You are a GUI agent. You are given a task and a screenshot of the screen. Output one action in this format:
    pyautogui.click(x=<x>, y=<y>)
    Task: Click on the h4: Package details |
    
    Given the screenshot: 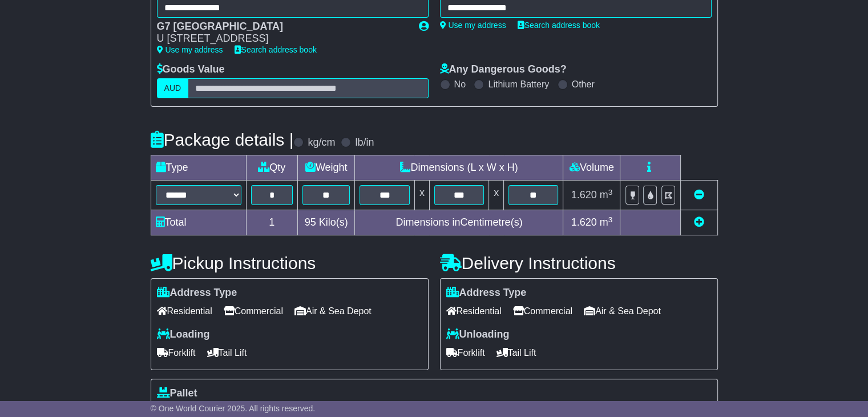 What is the action you would take?
    pyautogui.click(x=222, y=139)
    